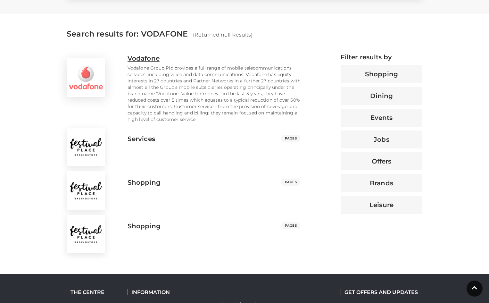 This screenshot has width=489, height=303. What do you see at coordinates (223, 35) in the screenshot?
I see `span: (Returned null Results)` at bounding box center [223, 35].